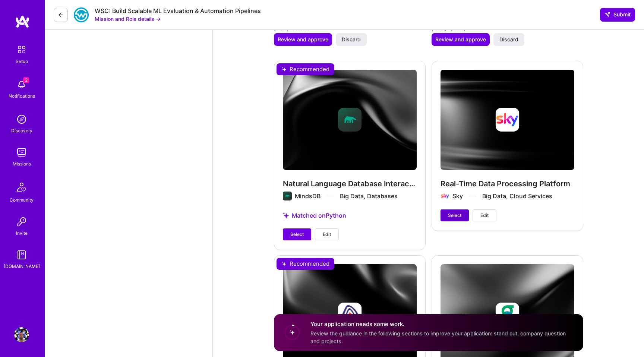  Describe the element at coordinates (81, 15) in the screenshot. I see `img: Company Logo` at that location.